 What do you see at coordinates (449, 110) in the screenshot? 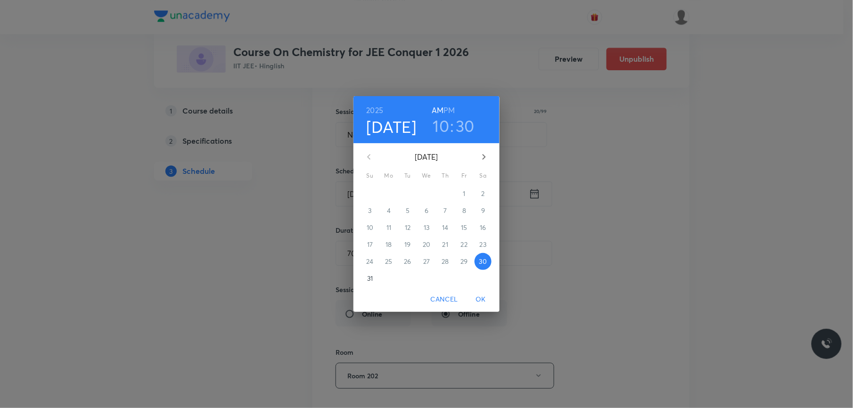
I see `h6: PM` at bounding box center [449, 110].